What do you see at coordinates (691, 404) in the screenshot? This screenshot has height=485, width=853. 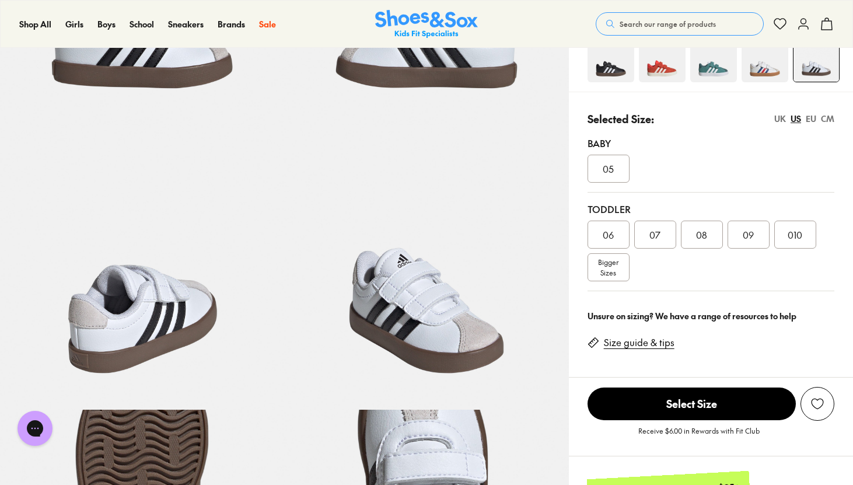 I see `span: Select Size` at bounding box center [691, 404].